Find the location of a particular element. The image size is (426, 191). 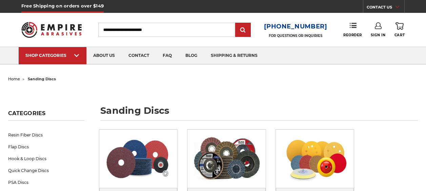

a: Quick Change Discs is located at coordinates (46, 170).